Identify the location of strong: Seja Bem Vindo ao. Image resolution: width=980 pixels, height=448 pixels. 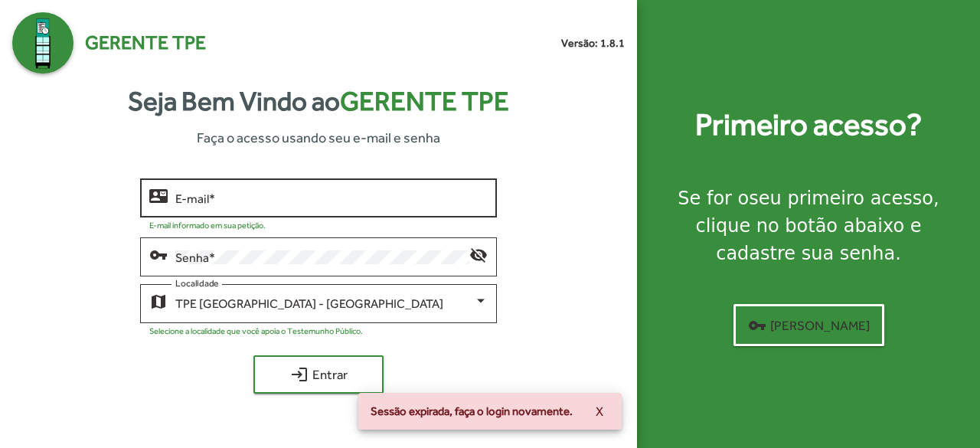
(319, 101).